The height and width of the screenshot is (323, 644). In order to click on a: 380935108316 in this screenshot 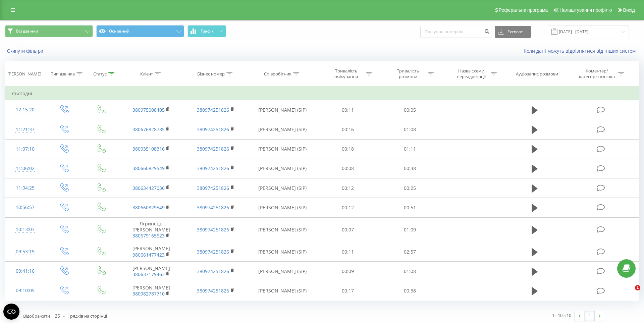, I will do `click(148, 148)`.